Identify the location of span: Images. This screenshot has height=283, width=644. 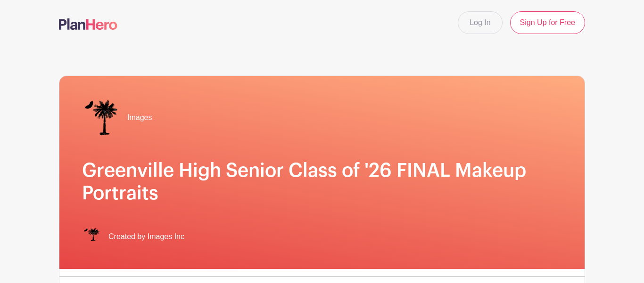
(139, 118).